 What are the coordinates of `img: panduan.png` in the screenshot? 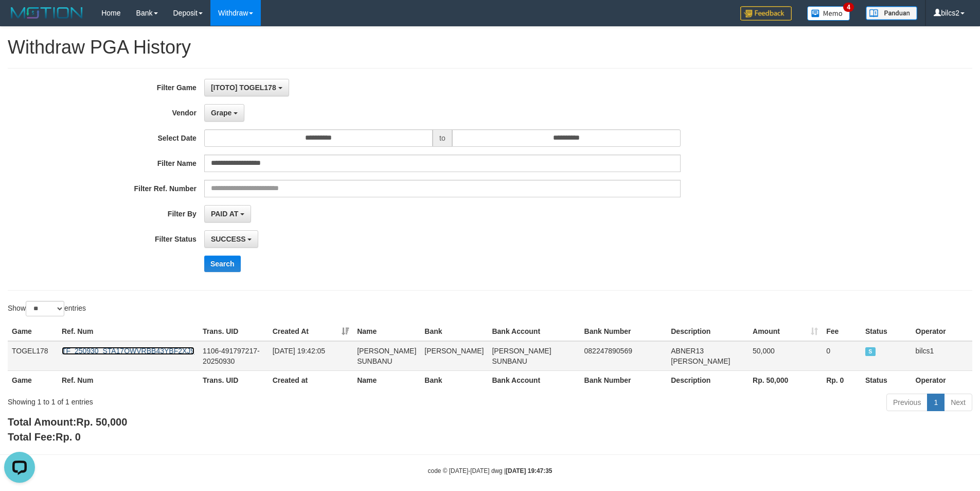 It's located at (892, 13).